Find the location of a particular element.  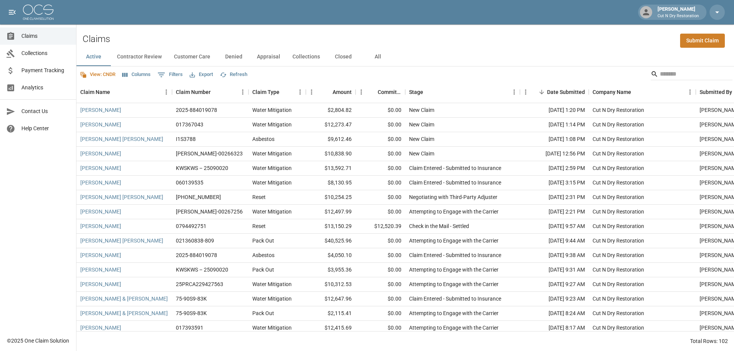

button: Customer Care is located at coordinates (192, 57).